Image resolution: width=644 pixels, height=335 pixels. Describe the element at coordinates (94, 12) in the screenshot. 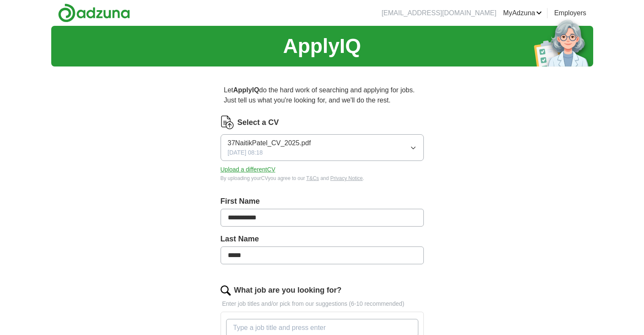

I see `img: Adzuna logo` at that location.